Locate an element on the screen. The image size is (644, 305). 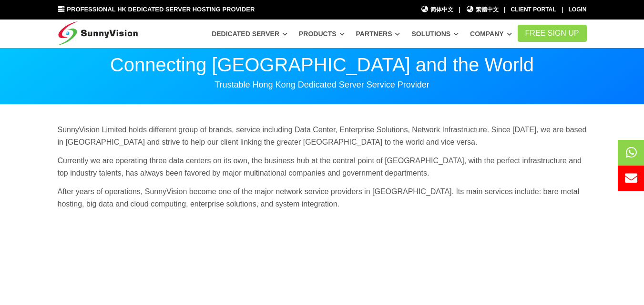
a: 繁體中文 is located at coordinates (482, 9).